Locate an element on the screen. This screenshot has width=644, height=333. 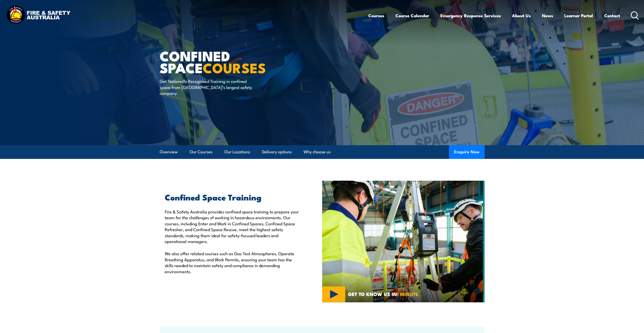
a: About Us is located at coordinates (521, 16).